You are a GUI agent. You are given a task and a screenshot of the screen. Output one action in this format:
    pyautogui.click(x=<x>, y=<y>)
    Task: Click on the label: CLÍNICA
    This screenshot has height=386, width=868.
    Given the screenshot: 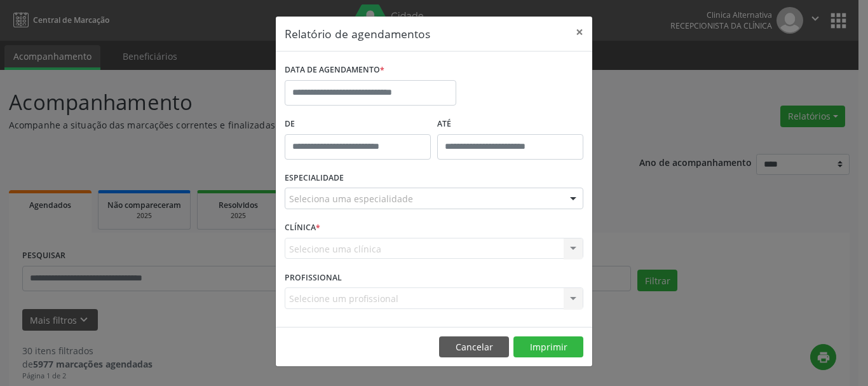 What is the action you would take?
    pyautogui.click(x=302, y=228)
    